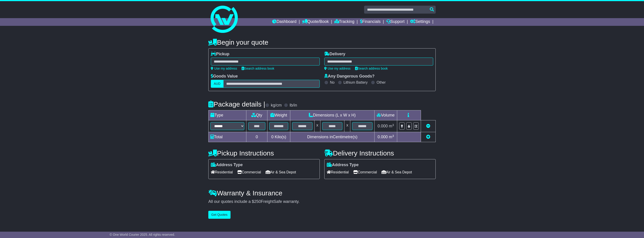 Image resolution: width=644 pixels, height=238 pixels. Describe the element at coordinates (428, 137) in the screenshot. I see `a: Add new item` at that location.